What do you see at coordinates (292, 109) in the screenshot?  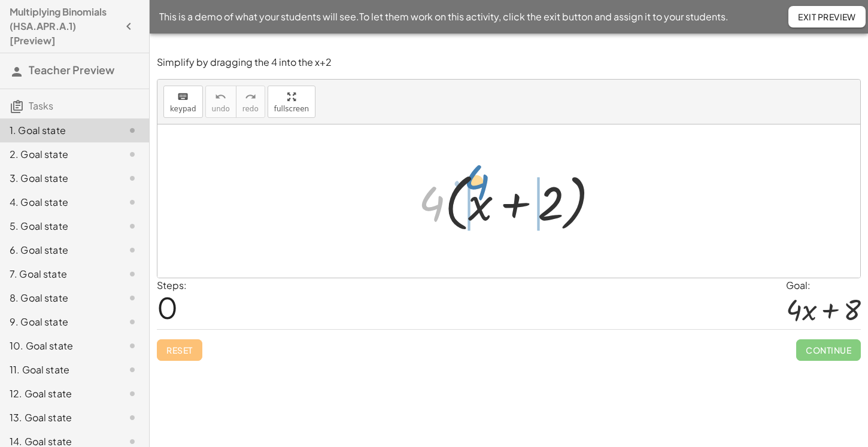 I see `span: fullscreen` at bounding box center [292, 109].